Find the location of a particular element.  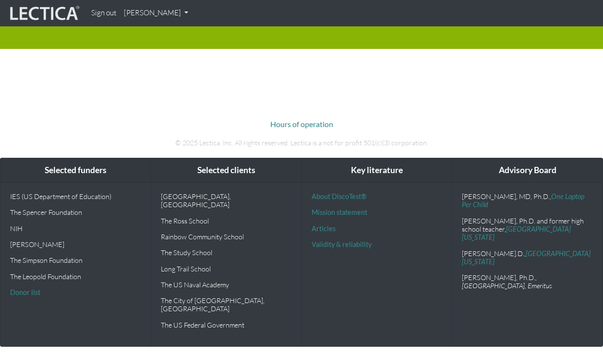

p: The Ross School is located at coordinates (226, 221).